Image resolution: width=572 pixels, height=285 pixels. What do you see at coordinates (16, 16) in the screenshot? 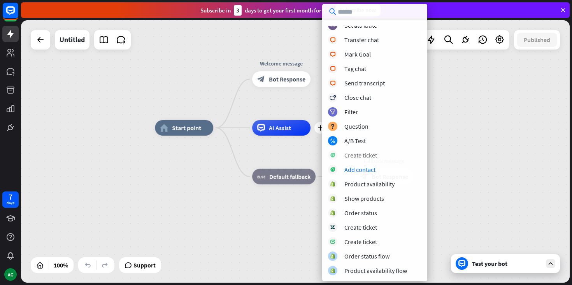
I see `img: logo_orange.svg` at bounding box center [16, 16].